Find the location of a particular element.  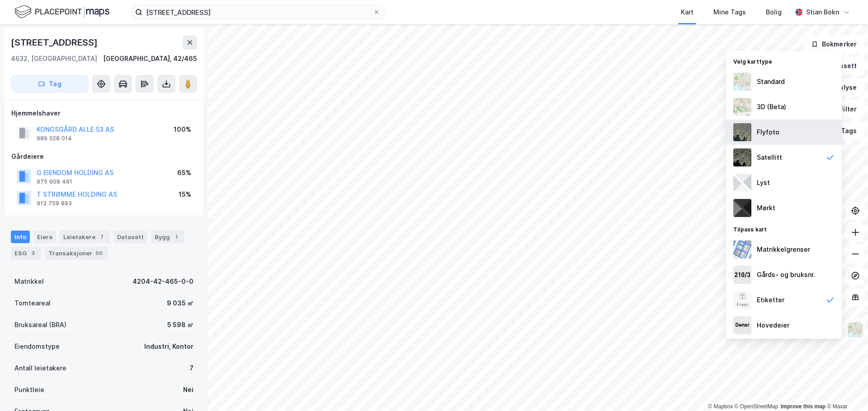

div: Eiere is located at coordinates (45, 237).